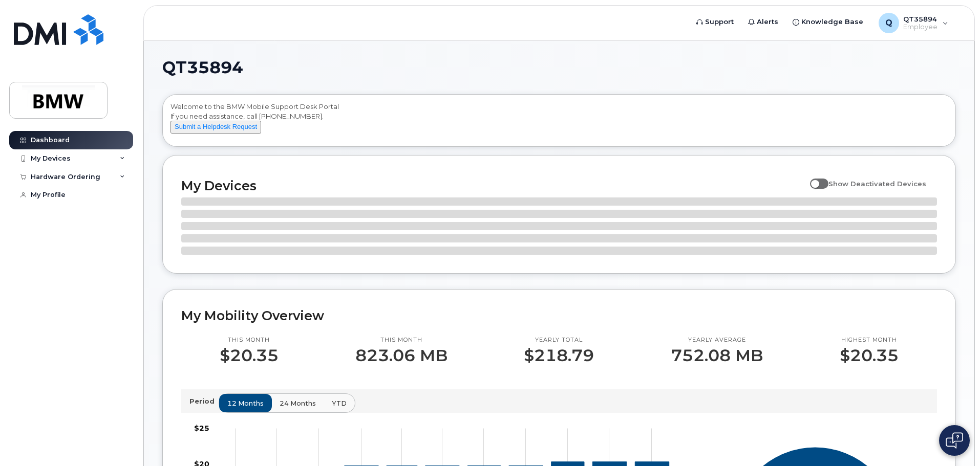 The width and height of the screenshot is (980, 466). What do you see at coordinates (215, 127) in the screenshot?
I see `button: Submit a Helpdesk Request` at bounding box center [215, 127].